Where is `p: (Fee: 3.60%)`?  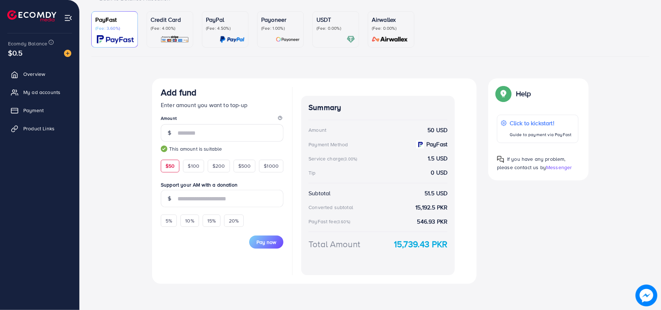
p: (Fee: 3.60%) is located at coordinates (115, 28).